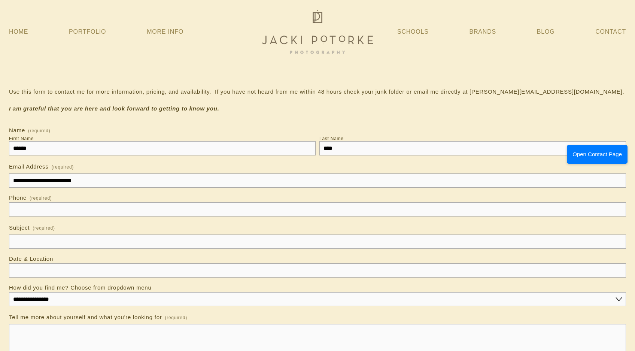 The image size is (635, 351). Describe the element at coordinates (87, 31) in the screenshot. I see `a: Portfolio` at that location.